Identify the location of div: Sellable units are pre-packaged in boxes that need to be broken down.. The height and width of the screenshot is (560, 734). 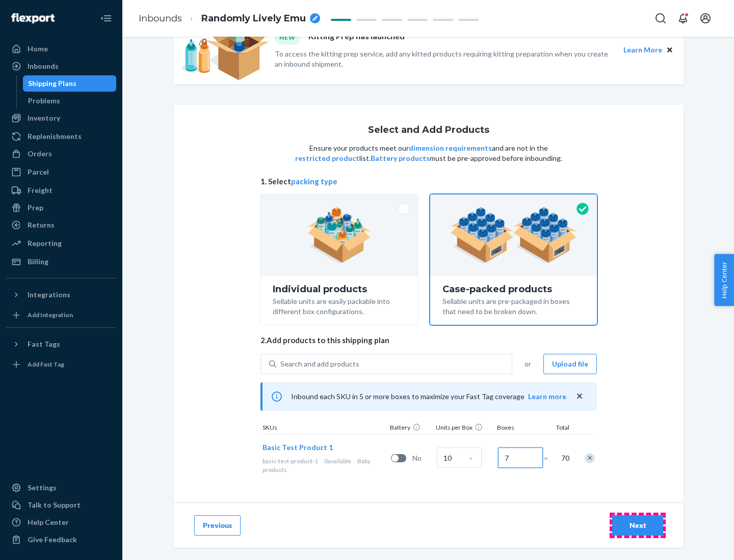
(513, 306).